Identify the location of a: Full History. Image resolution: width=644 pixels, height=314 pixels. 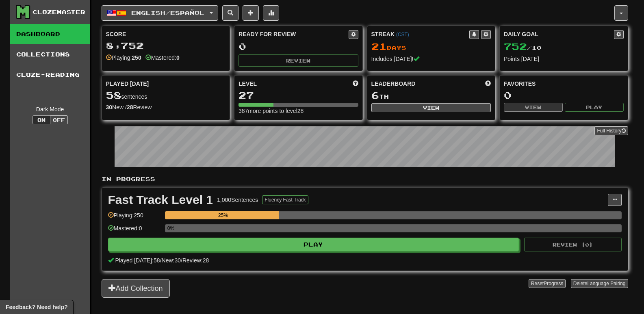
(611, 131).